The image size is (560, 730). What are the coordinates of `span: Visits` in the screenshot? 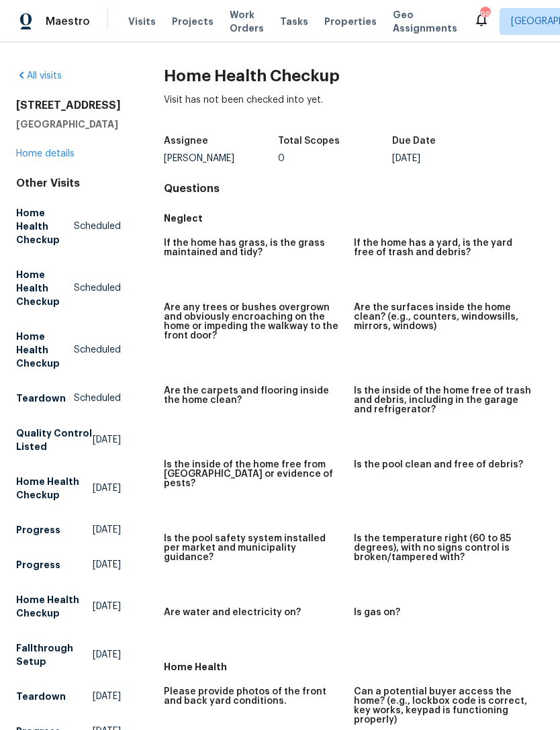 It's located at (141, 22).